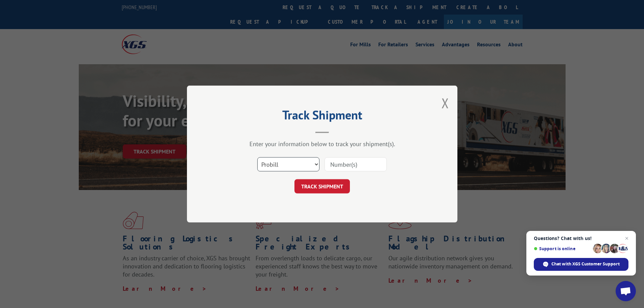 The image size is (644, 308). What do you see at coordinates (322, 144) in the screenshot?
I see `div: Enter your information below to track your shipment(s).` at bounding box center [322, 144].